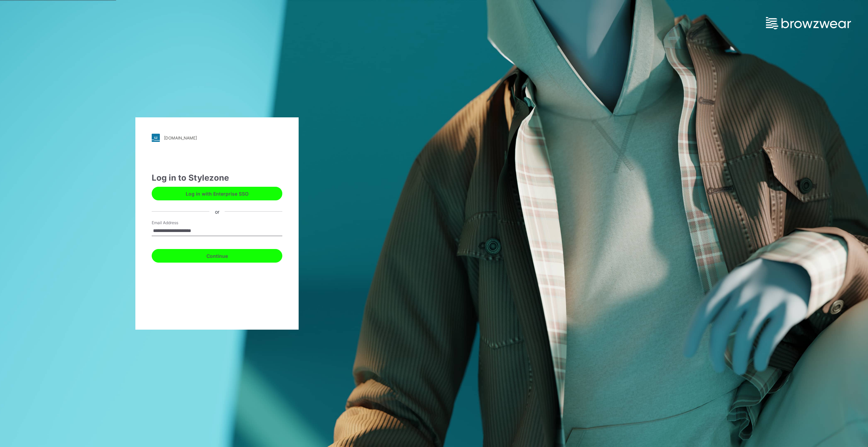 The height and width of the screenshot is (447, 868). Describe the element at coordinates (176, 223) in the screenshot. I see `label: Email Address` at that location.